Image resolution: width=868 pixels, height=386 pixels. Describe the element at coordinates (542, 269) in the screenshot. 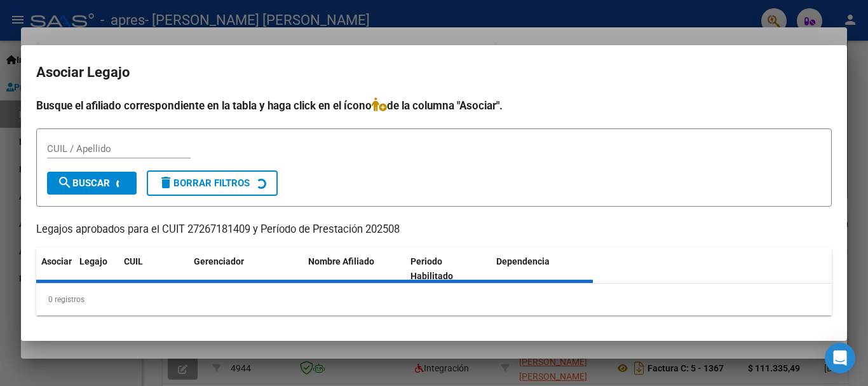

I see `datatable-header-cell: Dependencia` at that location.